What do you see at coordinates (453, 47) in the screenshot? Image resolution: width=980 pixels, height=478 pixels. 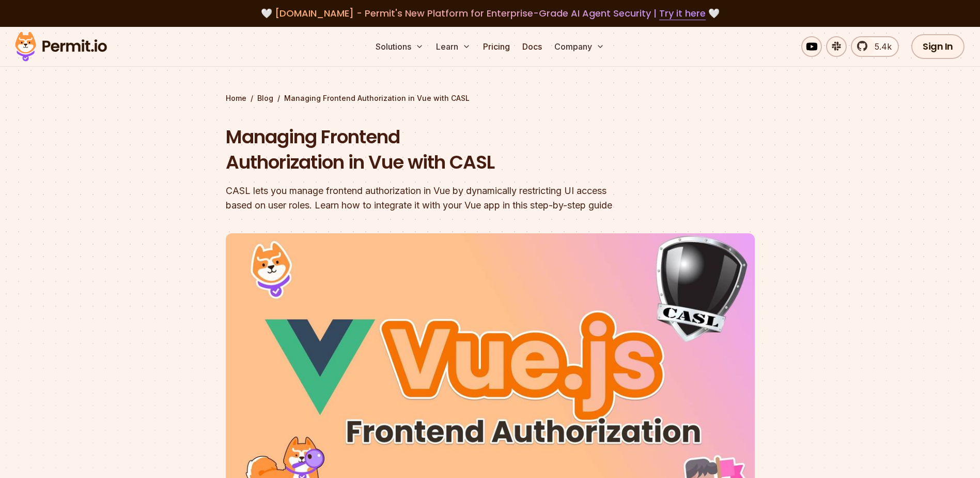 I see `button: Learn` at bounding box center [453, 47].